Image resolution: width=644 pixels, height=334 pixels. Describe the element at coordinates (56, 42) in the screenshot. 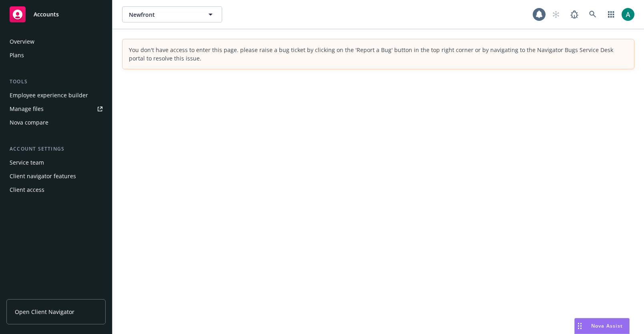

I see `a: Overview` at that location.